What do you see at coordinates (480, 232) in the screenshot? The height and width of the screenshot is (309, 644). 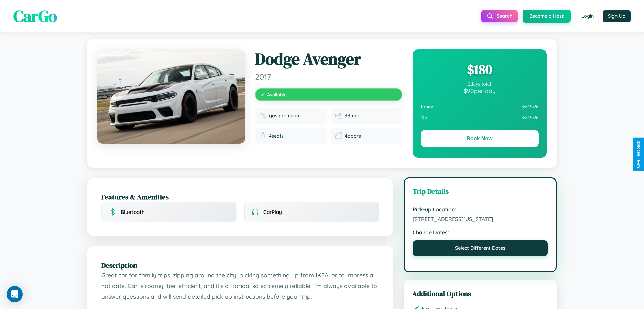 I see `strong: Change Dates:` at bounding box center [480, 232].